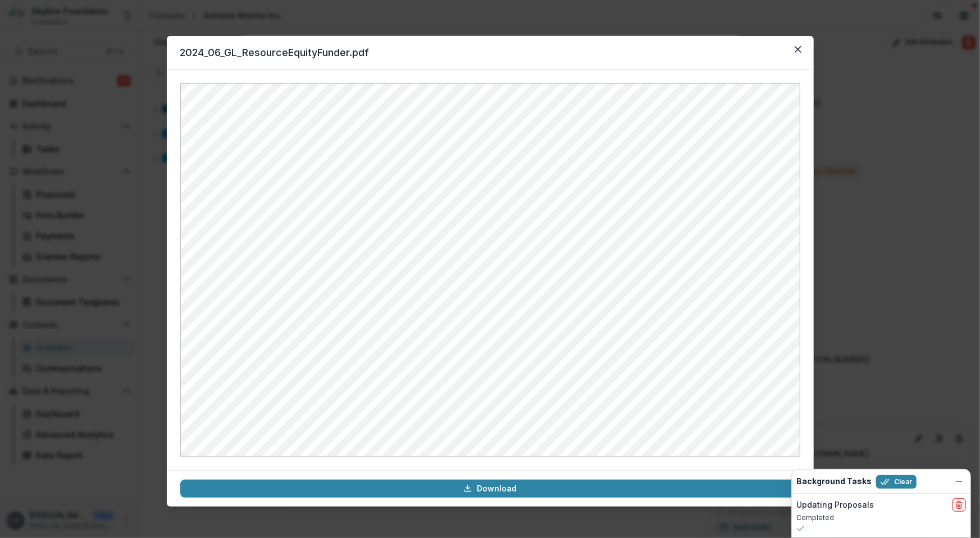  Describe the element at coordinates (490, 489) in the screenshot. I see `a: Download` at that location.